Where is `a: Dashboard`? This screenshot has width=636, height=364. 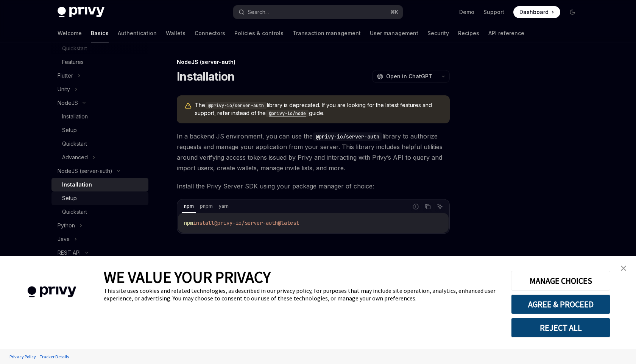 a: Dashboard is located at coordinates (537, 12).